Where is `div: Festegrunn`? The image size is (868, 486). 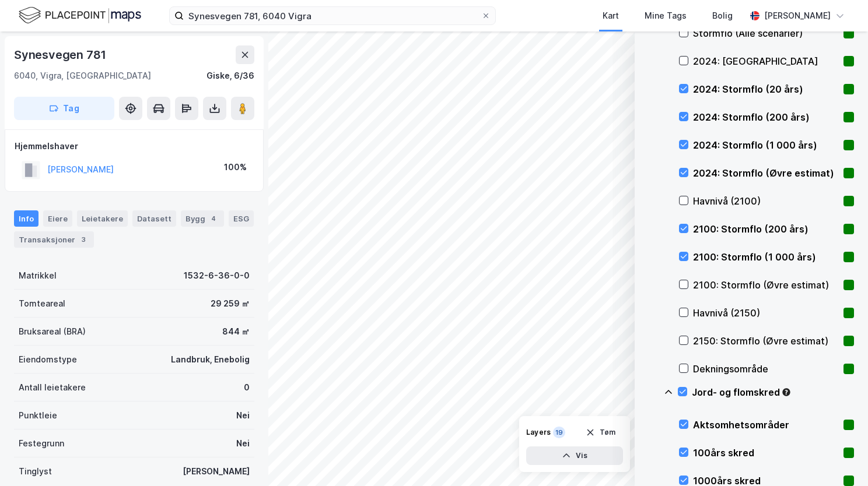 div: Festegrunn is located at coordinates (41, 444).